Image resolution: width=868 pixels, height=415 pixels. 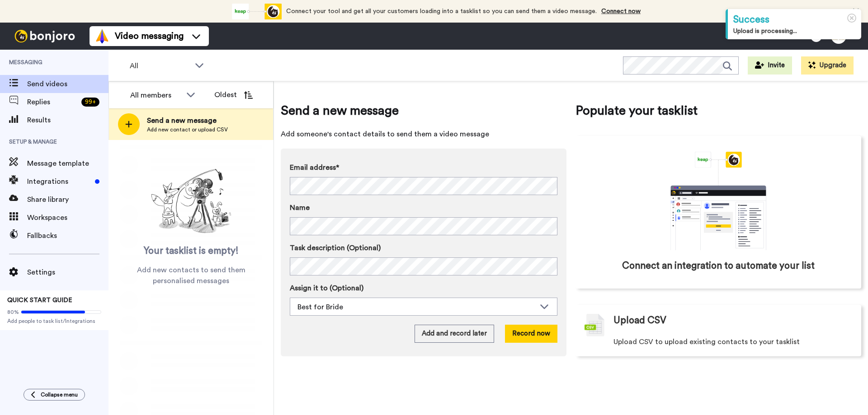 What do you see at coordinates (640, 320) in the screenshot?
I see `span: Upload CSV` at bounding box center [640, 320].